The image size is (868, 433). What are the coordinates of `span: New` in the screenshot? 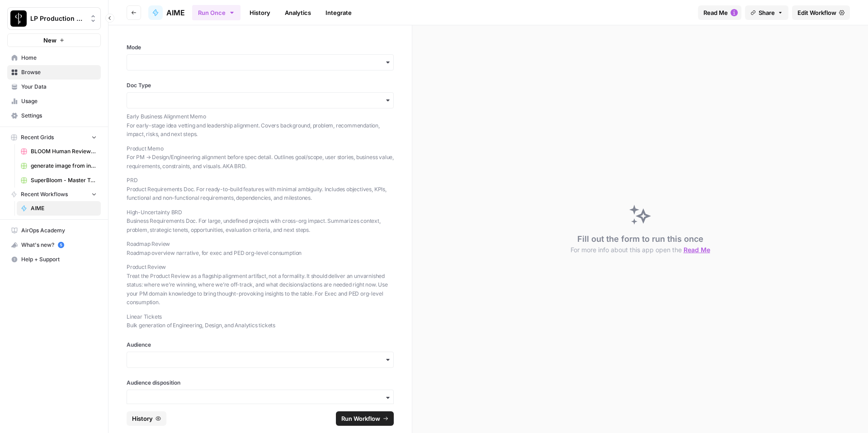 It's located at (50, 40).